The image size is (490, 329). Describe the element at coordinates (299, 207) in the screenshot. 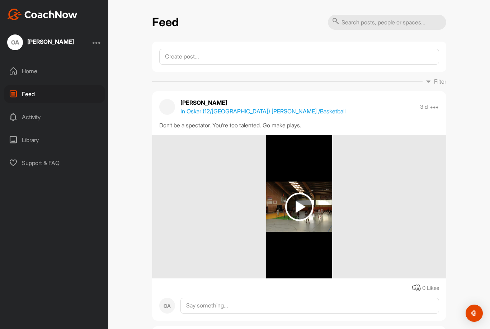

I see `img: play` at that location.